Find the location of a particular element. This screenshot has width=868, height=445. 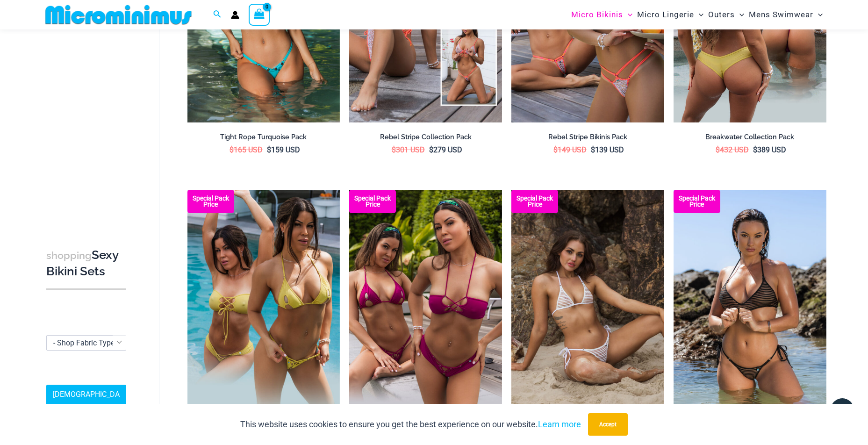

a: Tide Lines White 308 Tri Top 470 Thong 07 Tide Lines Black 308 Tri Top 480 Micro 01Tide Lines Bla... is located at coordinates (587, 304).